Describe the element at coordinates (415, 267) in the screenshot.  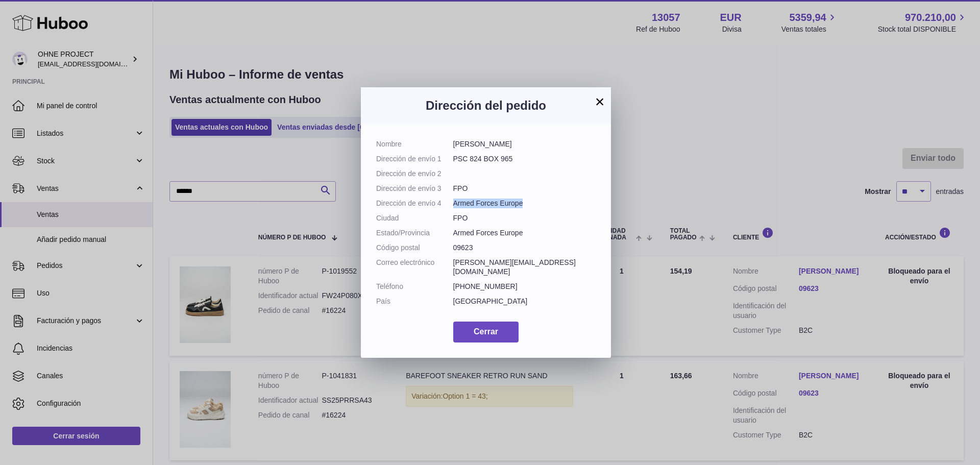
I see `dt: Correo electrónico` at that location.